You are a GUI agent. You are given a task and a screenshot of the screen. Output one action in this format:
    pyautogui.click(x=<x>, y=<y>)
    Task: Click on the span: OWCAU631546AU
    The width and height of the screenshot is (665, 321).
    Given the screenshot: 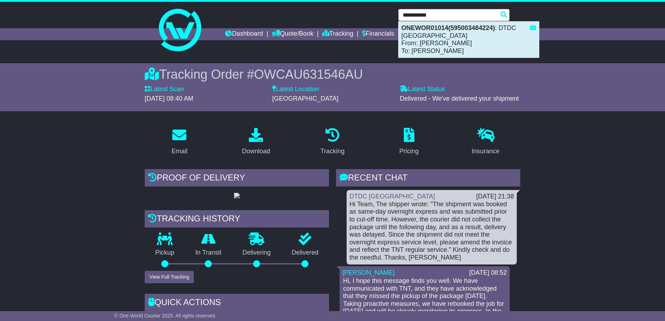 What is the action you would take?
    pyautogui.click(x=308, y=74)
    